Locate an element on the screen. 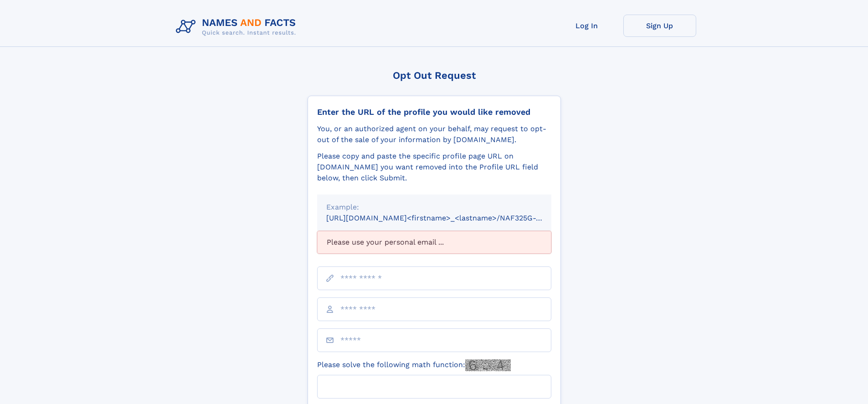 The height and width of the screenshot is (404, 868). div: Please use your personal email ... is located at coordinates (434, 242).